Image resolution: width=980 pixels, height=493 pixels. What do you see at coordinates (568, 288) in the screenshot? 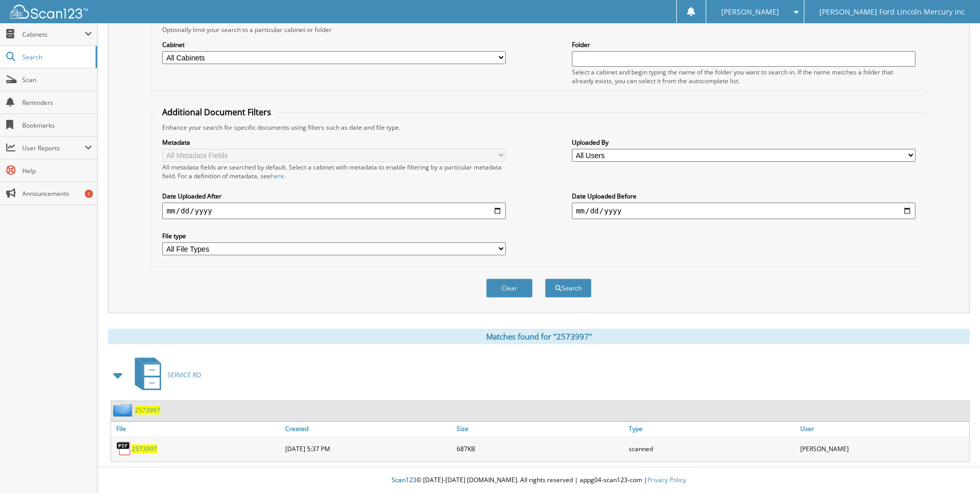
I see `button: Search` at bounding box center [568, 288].